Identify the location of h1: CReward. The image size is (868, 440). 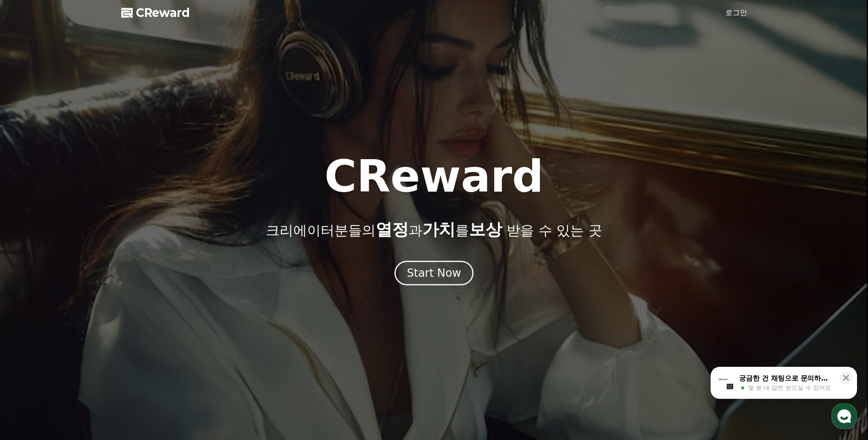
(434, 177).